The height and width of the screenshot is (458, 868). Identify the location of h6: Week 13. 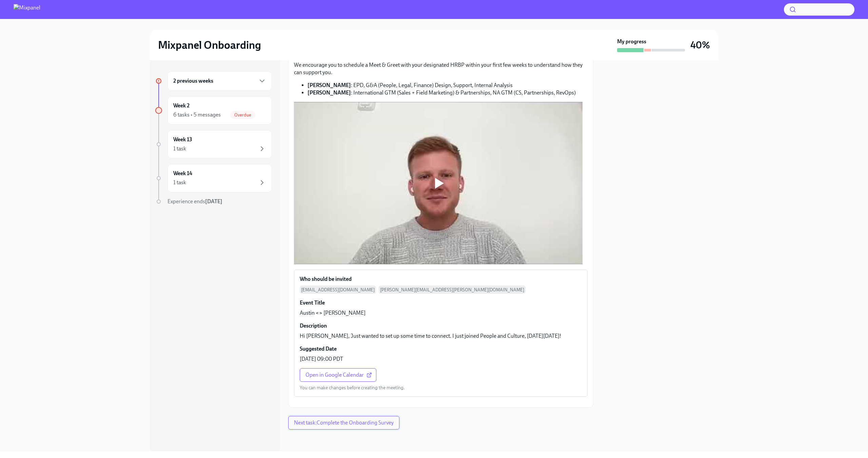
(183, 140).